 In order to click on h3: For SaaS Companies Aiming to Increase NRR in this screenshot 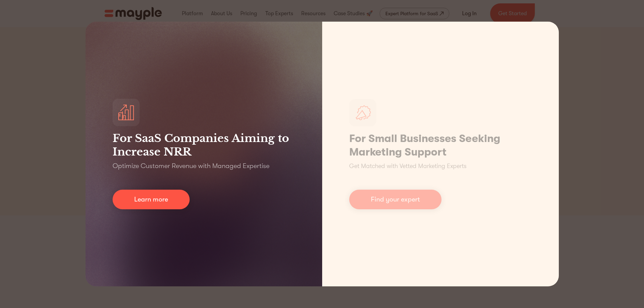, I will do `click(204, 145)`.